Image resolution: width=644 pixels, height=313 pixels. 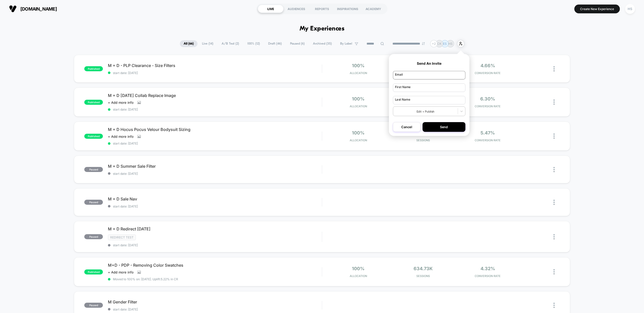 I want to click on span: Archived ( 35 ), so click(x=323, y=44).